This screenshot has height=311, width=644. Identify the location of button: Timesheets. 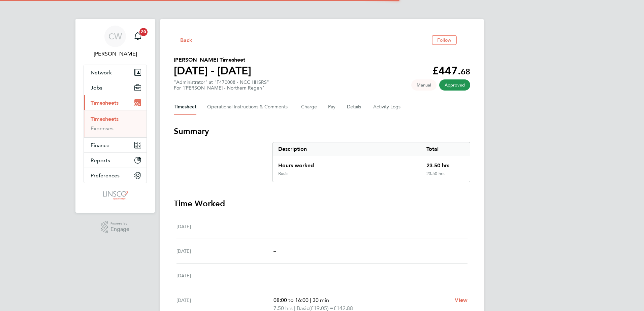
(115, 103).